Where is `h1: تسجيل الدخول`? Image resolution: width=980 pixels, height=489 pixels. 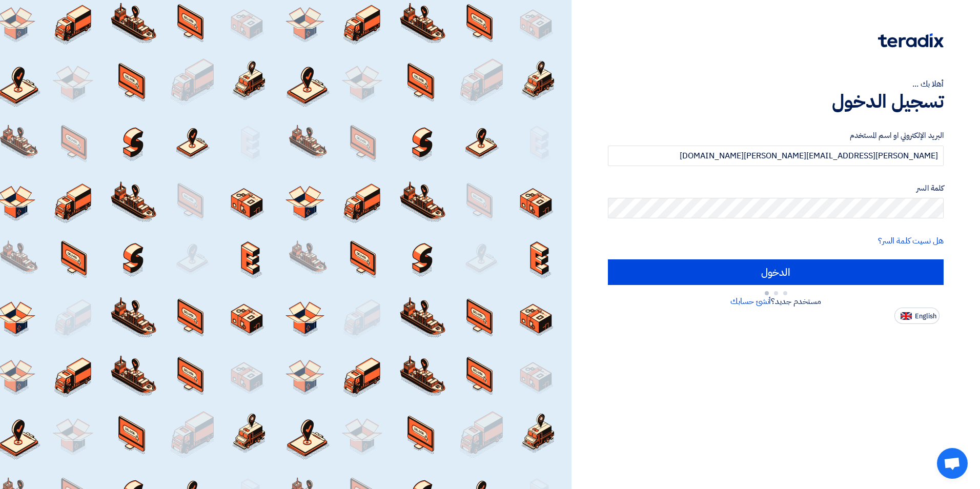 h1: تسجيل الدخول is located at coordinates (776, 102).